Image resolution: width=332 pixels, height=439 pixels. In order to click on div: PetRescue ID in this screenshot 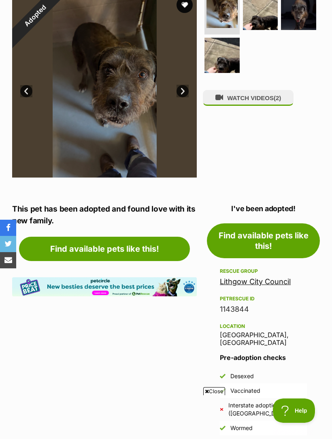, I will do `click(263, 299)`.